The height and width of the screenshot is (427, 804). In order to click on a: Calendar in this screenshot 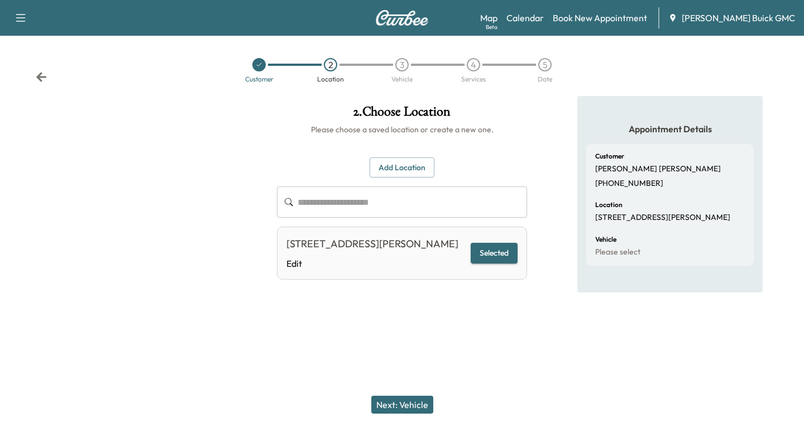, I will do `click(525, 18)`.